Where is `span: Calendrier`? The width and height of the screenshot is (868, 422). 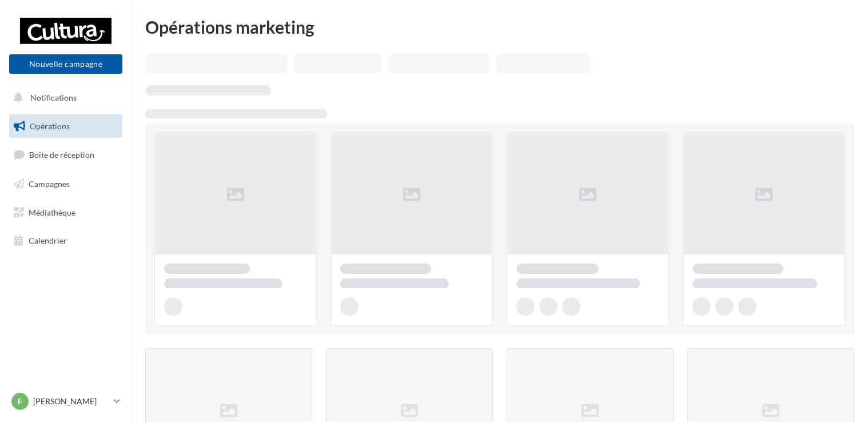
span: Calendrier is located at coordinates (47, 240).